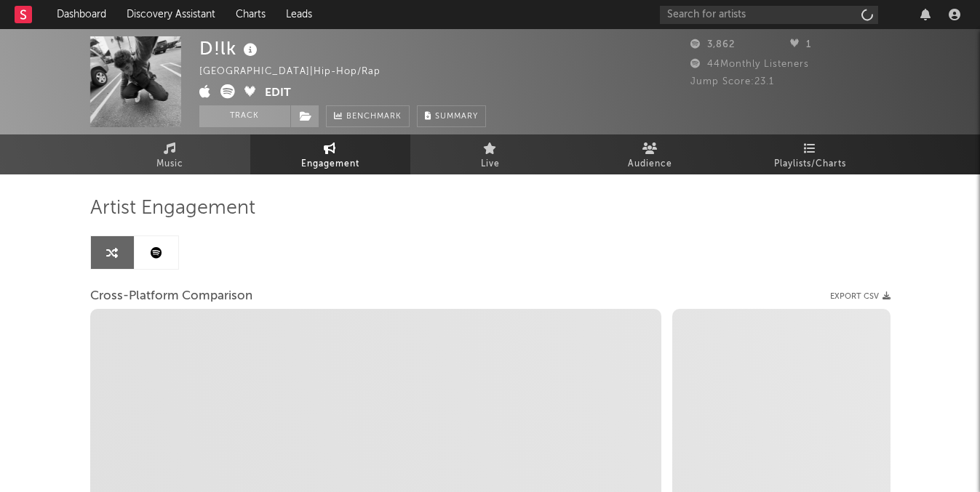  Describe the element at coordinates (650, 164) in the screenshot. I see `span: Audience` at that location.